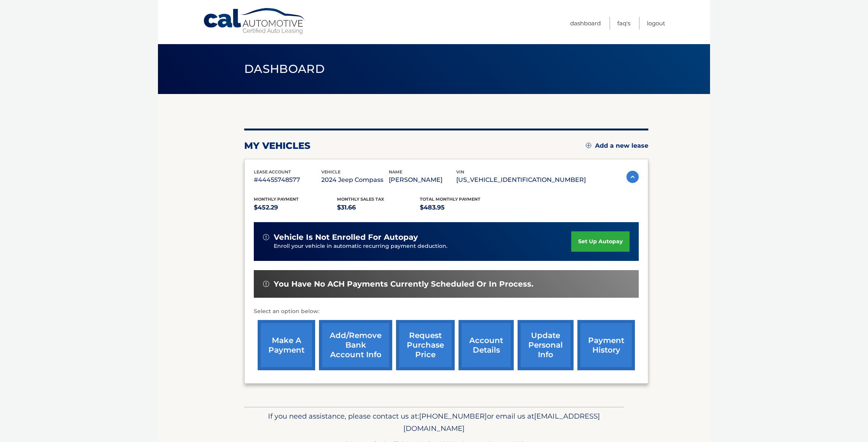 The width and height of the screenshot is (868, 442). Describe the element at coordinates (425, 345) in the screenshot. I see `a: request purchase price` at that location.